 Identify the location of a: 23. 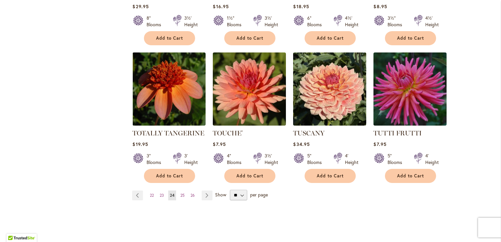
(162, 195).